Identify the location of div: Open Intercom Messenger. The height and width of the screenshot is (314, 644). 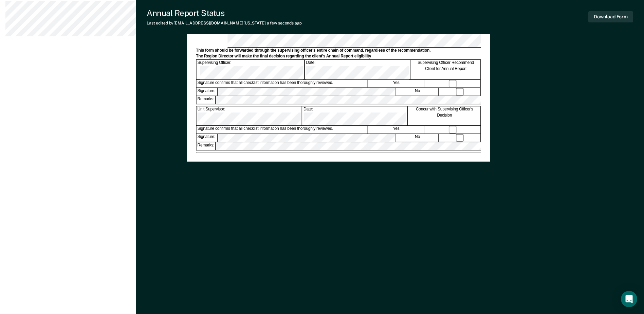
(629, 299).